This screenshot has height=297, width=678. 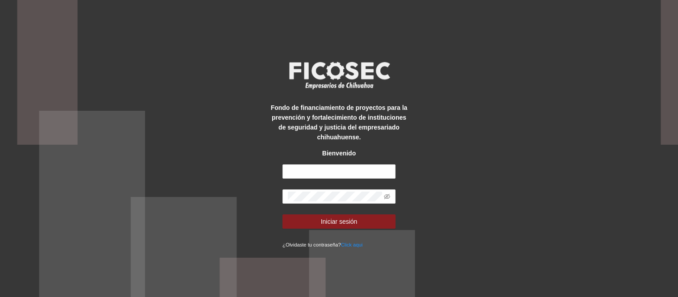 What do you see at coordinates (339, 123) in the screenshot?
I see `strong: Fondo de financiamiento de proyectos para la prevención y fortalecimiento de instituciones de seg...` at bounding box center [339, 123].